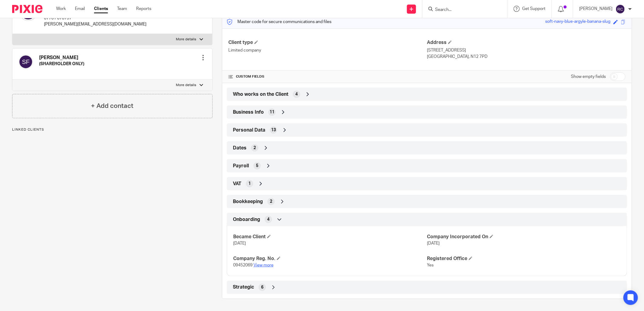 The image size is (644, 311). What do you see at coordinates (249, 130) in the screenshot?
I see `span: Personal Data` at bounding box center [249, 130].